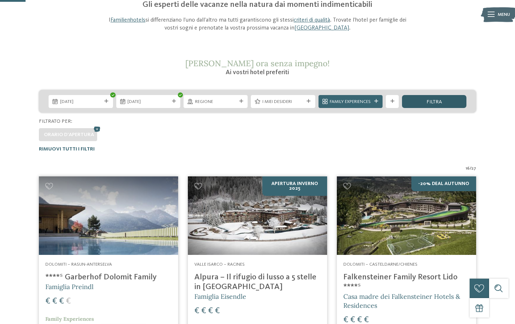 This screenshot has width=515, height=324. Describe the element at coordinates (55, 121) in the screenshot. I see `span: Filtrato per:` at that location.